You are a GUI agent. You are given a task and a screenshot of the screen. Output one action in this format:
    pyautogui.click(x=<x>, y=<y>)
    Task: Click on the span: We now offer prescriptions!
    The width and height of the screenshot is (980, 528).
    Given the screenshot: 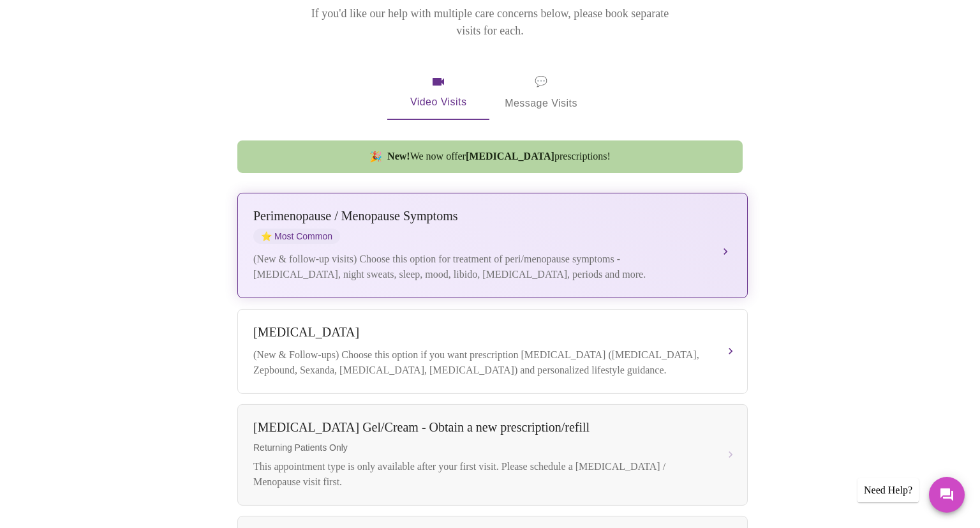 What is the action you would take?
    pyautogui.click(x=499, y=156)
    